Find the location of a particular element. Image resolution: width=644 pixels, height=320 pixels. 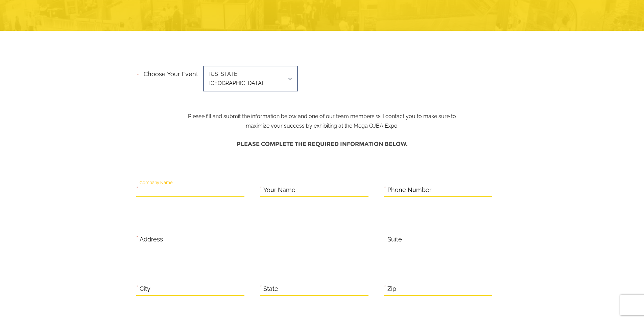

input: Enter your last name is located at coordinates (66, 70).